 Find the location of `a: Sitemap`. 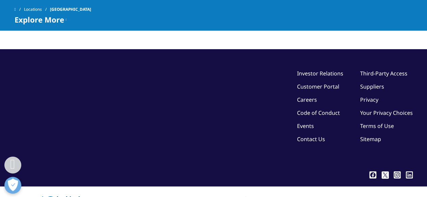

a: Sitemap is located at coordinates (371, 139).